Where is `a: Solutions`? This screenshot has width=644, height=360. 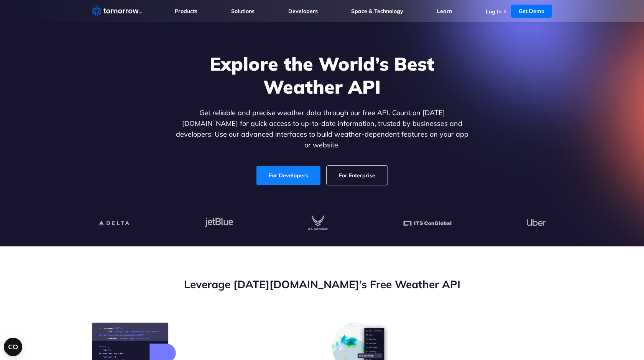
a: Solutions is located at coordinates (243, 11).